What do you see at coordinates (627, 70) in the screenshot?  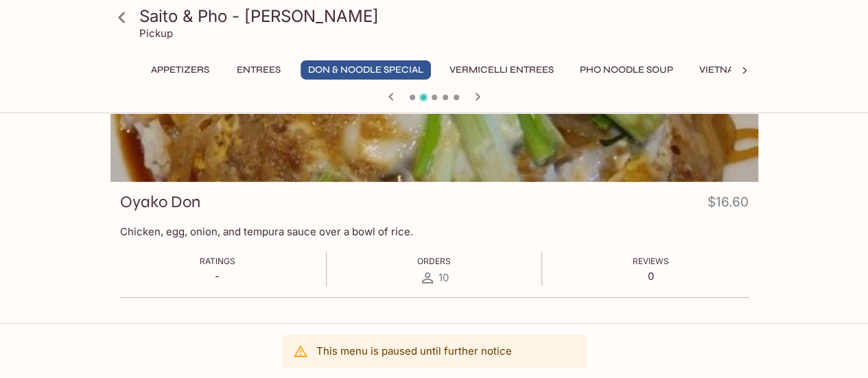 I see `button: Pho Noodle Soup` at bounding box center [627, 70].